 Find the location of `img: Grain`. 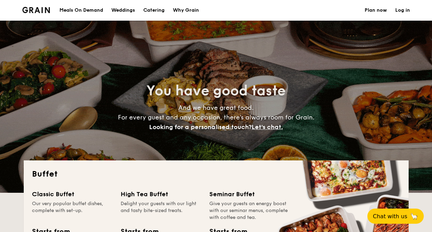

img: Grain is located at coordinates (36, 10).